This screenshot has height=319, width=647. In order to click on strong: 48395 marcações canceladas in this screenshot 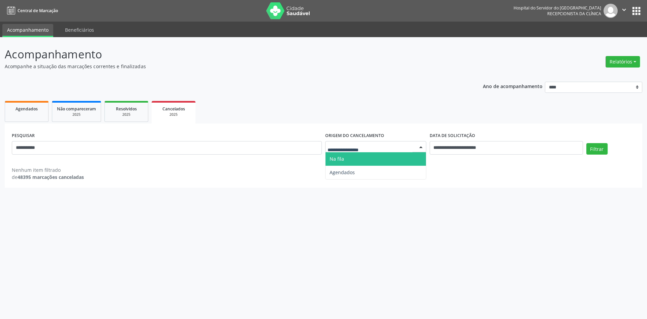, I will do `click(51, 177)`.